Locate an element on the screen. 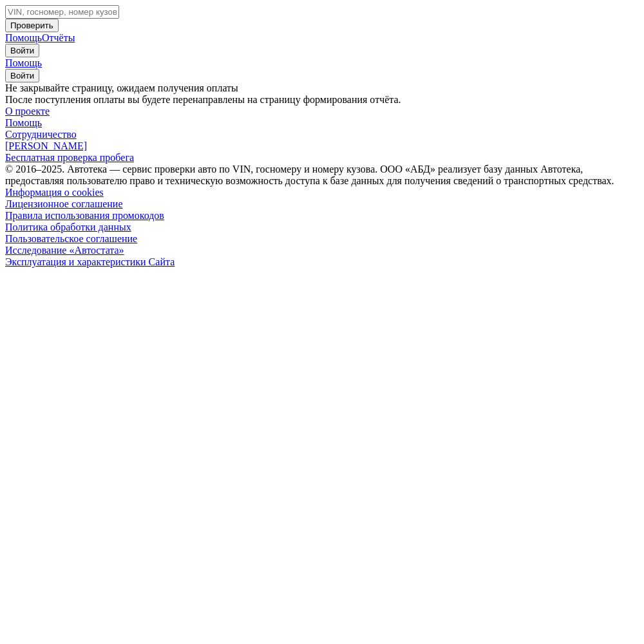  span: Отчёты is located at coordinates (58, 38).